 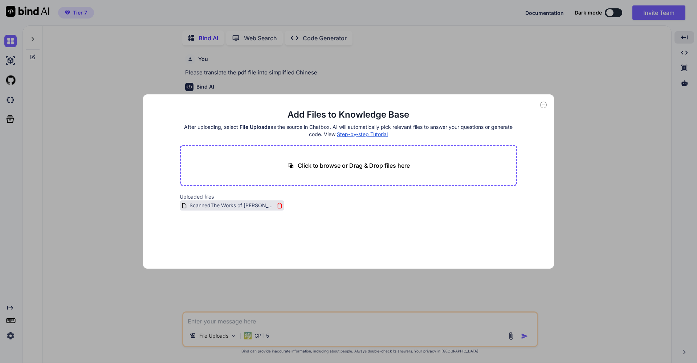 I want to click on h2: Uploaded files, so click(x=349, y=197).